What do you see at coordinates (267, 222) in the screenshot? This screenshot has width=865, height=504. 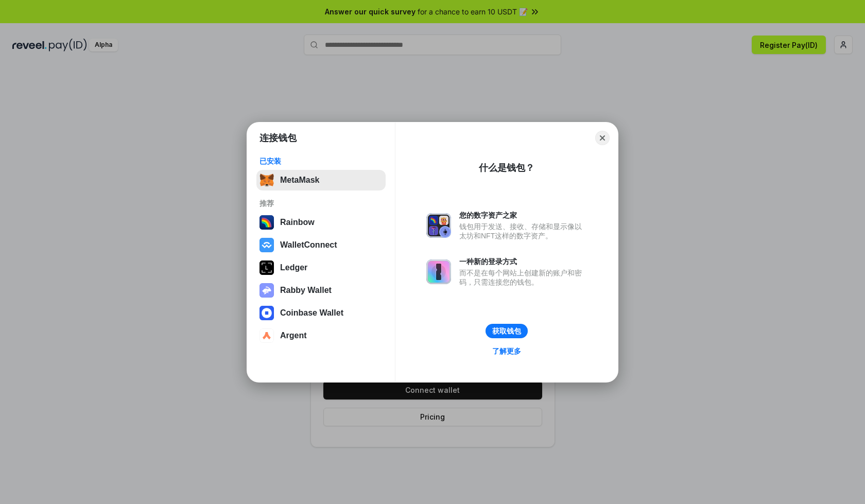 I see `img: svg+xml,%3Csvg%20width%3D%22120%22%20height%3D%22120%22%20viewBox%3D%220%200%20120%20120%22%20fil...` at bounding box center [267, 222].